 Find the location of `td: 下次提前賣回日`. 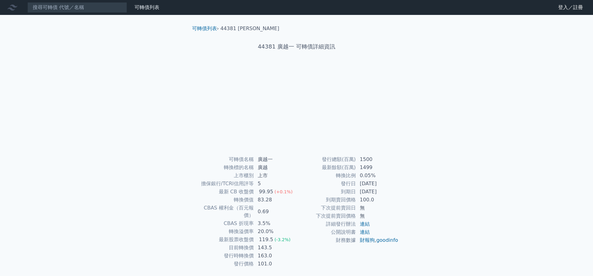

td: 下次提前賣回日 is located at coordinates (326, 208).